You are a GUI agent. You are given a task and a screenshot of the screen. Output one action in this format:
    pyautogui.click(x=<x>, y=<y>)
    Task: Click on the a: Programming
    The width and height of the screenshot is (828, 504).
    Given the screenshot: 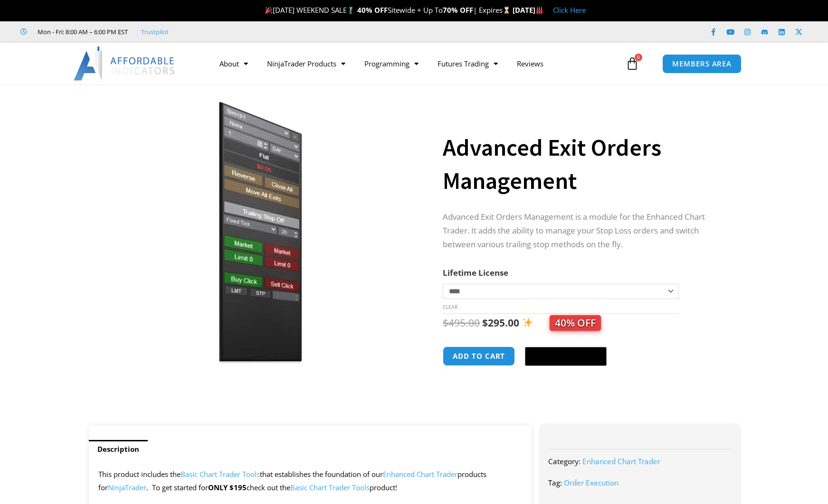 What is the action you would take?
    pyautogui.click(x=392, y=64)
    